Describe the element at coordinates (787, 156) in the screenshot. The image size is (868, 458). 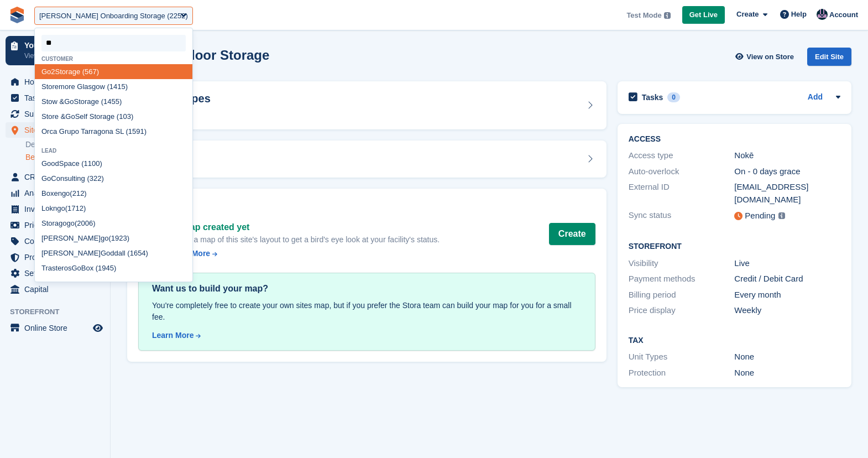
I see `div: Nokē` at that location.